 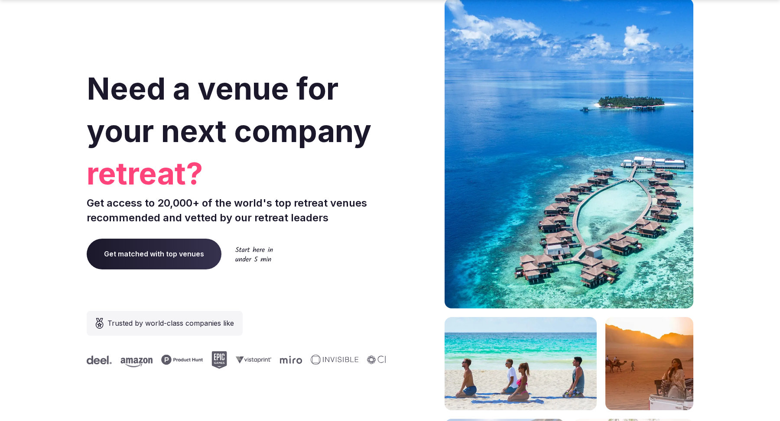 I want to click on span: Get matched with top venues, so click(x=154, y=254).